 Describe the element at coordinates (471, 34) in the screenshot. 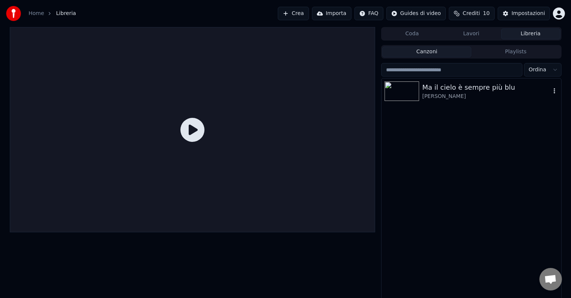

I see `button: Lavori` at that location.